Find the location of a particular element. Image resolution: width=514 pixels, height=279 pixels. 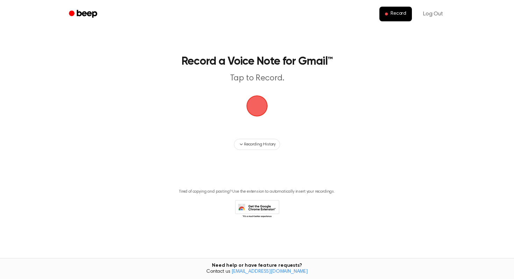

span: Record is located at coordinates (398, 14).